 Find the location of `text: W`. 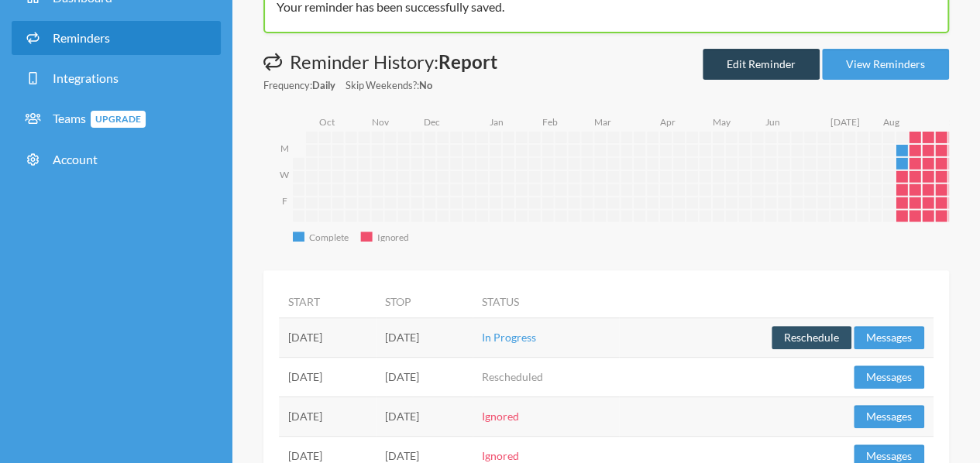

text: W is located at coordinates (284, 174).